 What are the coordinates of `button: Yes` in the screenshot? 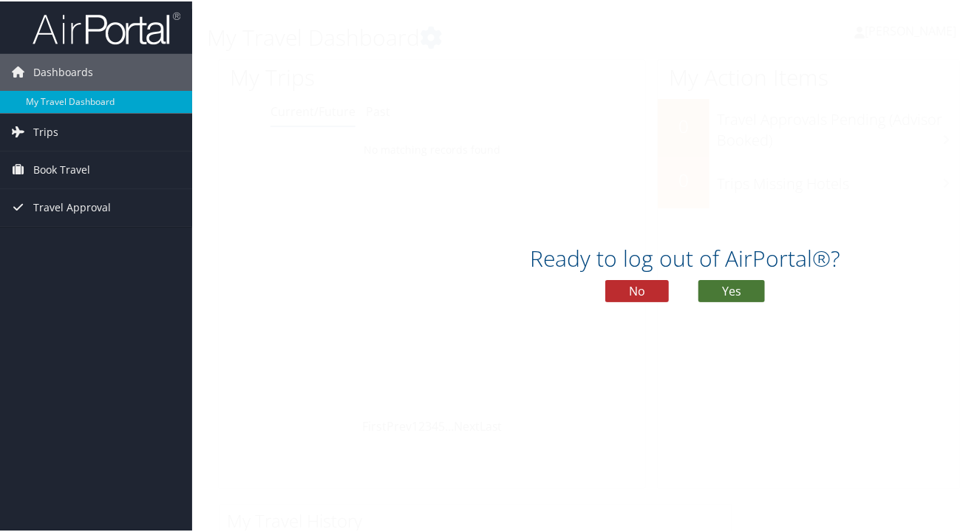 It's located at (731, 290).